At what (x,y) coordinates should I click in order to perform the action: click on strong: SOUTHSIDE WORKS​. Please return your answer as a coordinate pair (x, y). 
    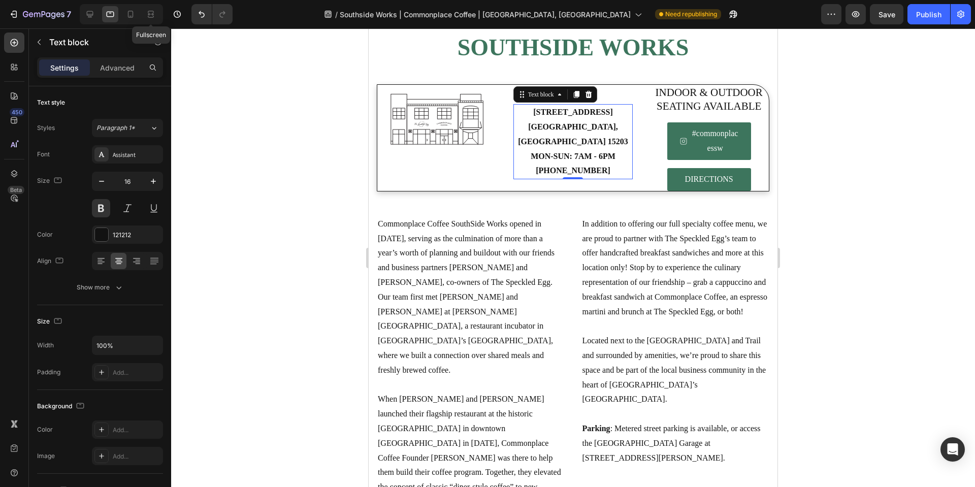
    Looking at the image, I should click on (204, 19).